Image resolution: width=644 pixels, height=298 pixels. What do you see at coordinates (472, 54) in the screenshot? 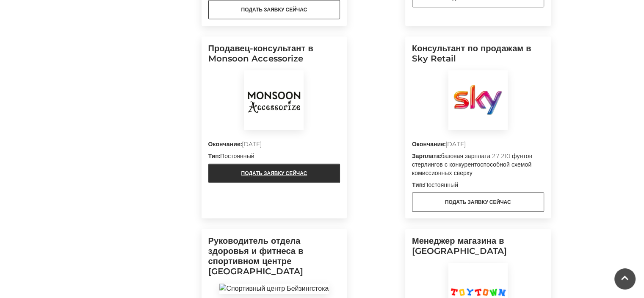
I see `font: Консультант по продажам в Sky Retail` at bounding box center [472, 54].